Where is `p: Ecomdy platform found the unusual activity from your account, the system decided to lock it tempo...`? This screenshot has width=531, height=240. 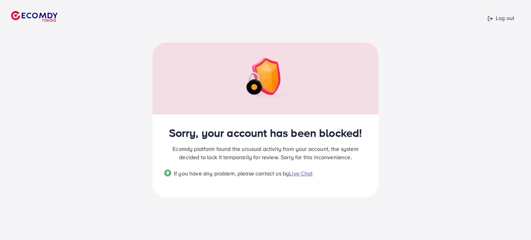
p: Ecomdy platform found the unusual activity from your account, the system decided to lock it tempo... is located at coordinates (265, 153).